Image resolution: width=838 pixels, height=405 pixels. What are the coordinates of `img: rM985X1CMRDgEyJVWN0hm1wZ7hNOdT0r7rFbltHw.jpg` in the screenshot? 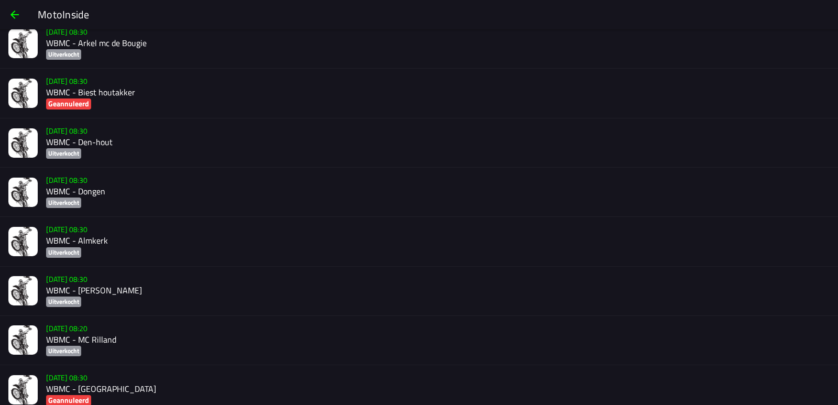 It's located at (23, 43).